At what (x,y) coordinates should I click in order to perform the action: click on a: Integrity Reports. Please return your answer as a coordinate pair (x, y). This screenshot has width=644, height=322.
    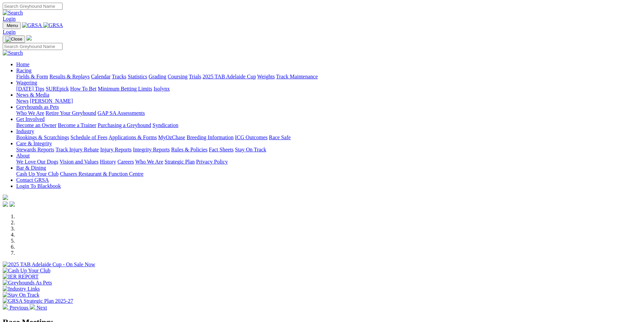
    Looking at the image, I should click on (151, 149).